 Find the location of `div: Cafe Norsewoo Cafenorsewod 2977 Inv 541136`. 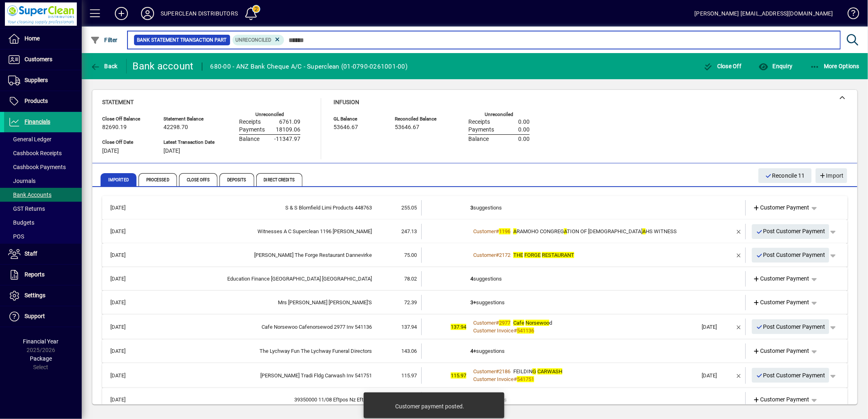

div: Cafe Norsewoo Cafenorsewod 2977 Inv 541136 is located at coordinates (258, 327).